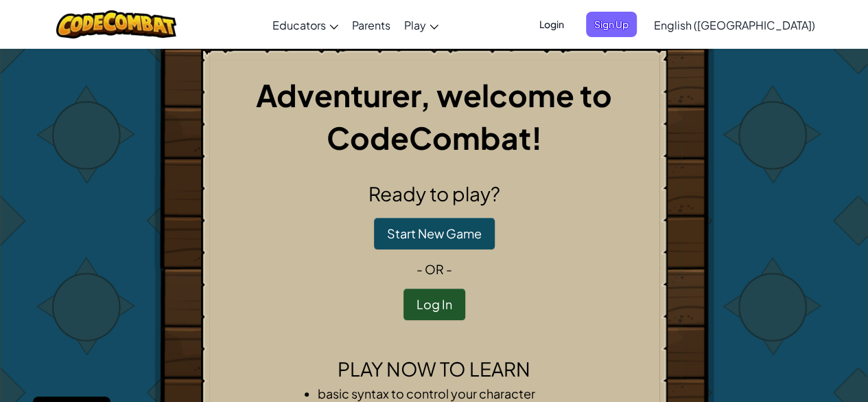 This screenshot has height=402, width=868. I want to click on h2: Play now to learn, so click(434, 369).